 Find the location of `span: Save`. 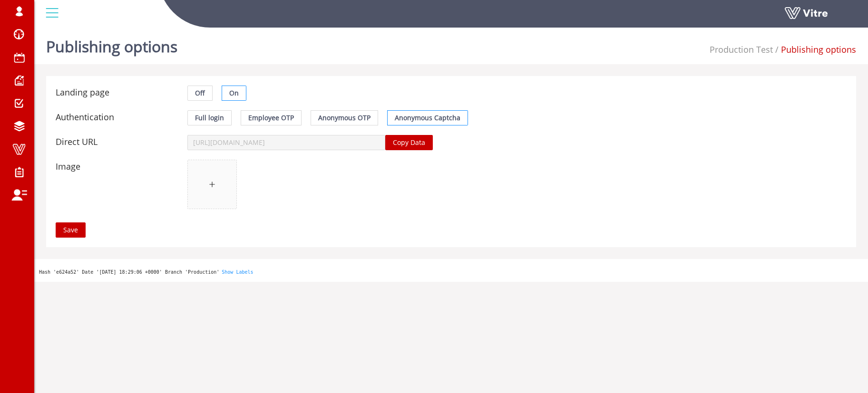

span: Save is located at coordinates (70, 230).